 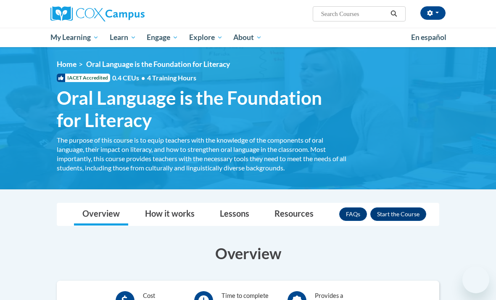 I want to click on a: My Learning, so click(x=74, y=37).